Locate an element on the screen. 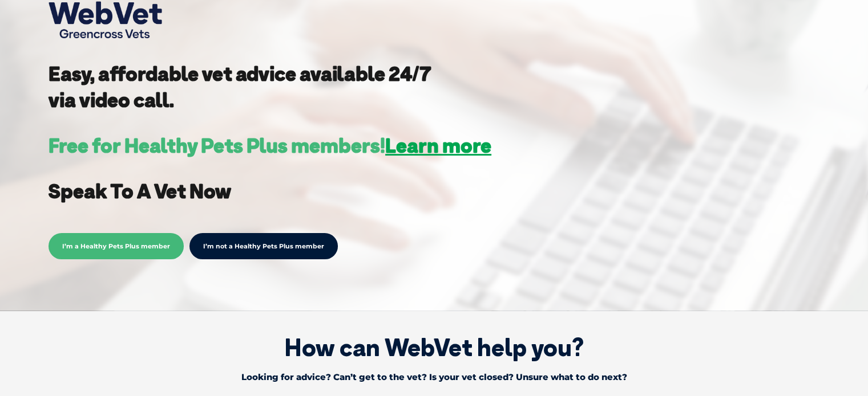 The height and width of the screenshot is (396, 868). span: I’m a Healthy Pets Plus member is located at coordinates (116, 247).